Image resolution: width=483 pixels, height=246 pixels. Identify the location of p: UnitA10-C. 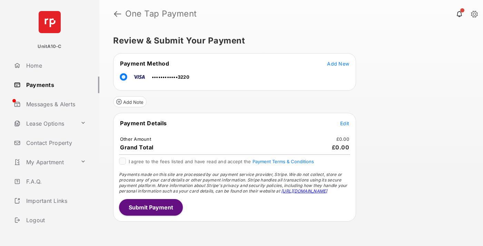
(49, 47).